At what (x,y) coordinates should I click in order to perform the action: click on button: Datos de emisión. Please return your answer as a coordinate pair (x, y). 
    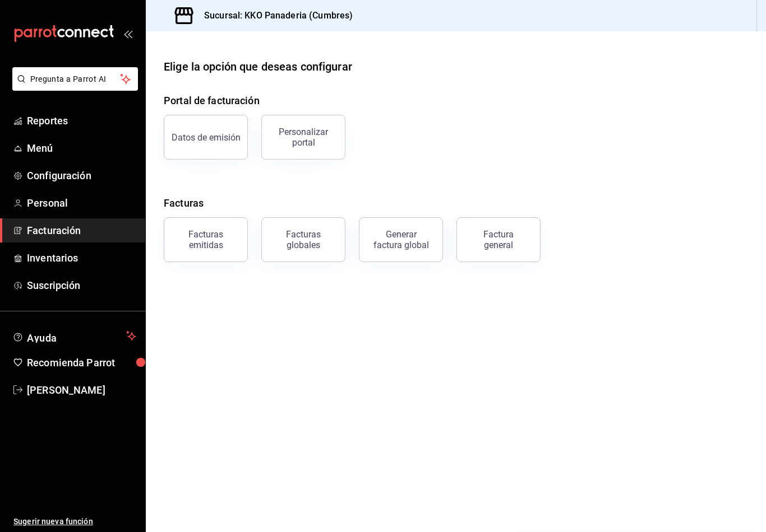
    Looking at the image, I should click on (206, 138).